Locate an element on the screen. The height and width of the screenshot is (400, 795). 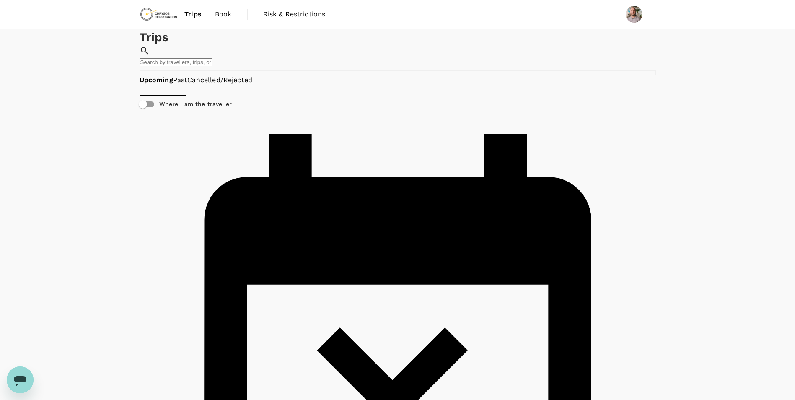
span: Risk & Restrictions is located at coordinates (294, 14).